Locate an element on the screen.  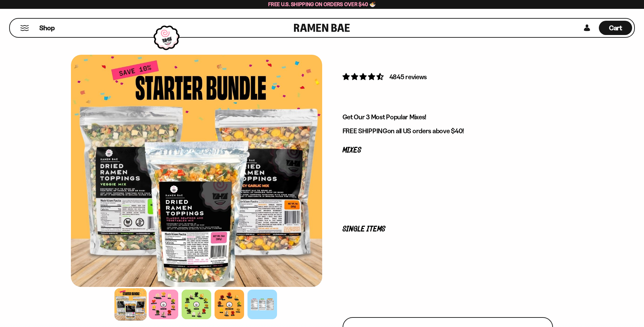
span: Shop is located at coordinates (47, 28).